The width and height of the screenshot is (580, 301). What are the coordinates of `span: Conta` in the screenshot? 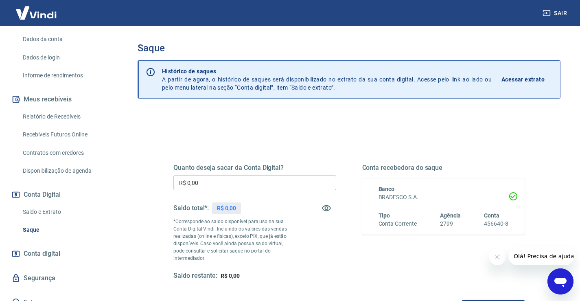 It's located at (491, 215).